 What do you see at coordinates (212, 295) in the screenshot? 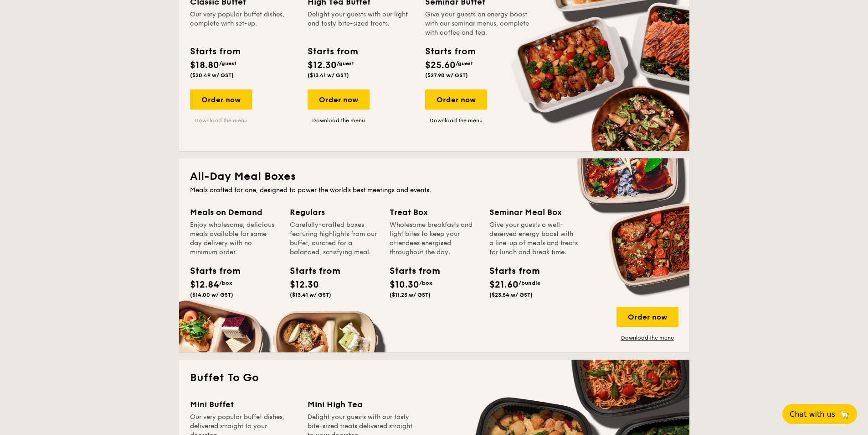
I see `span: ($14.00 w/ GST)` at bounding box center [212, 295].